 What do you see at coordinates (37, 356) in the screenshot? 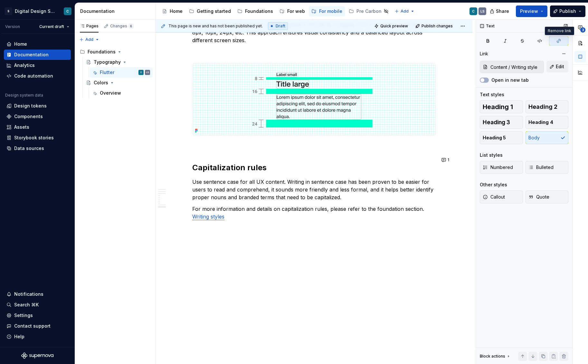
I see `a: Supernova Logo` at bounding box center [37, 356].